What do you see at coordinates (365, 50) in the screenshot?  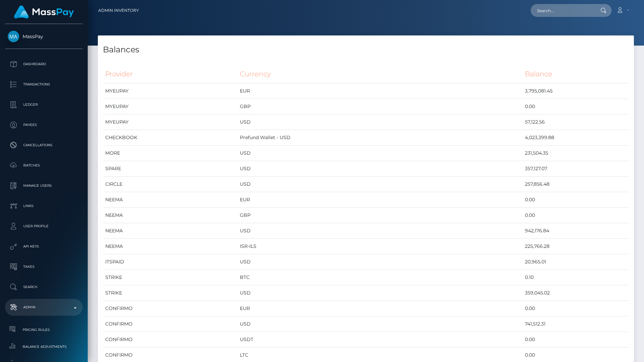 I see `h4: Balances` at bounding box center [365, 50].